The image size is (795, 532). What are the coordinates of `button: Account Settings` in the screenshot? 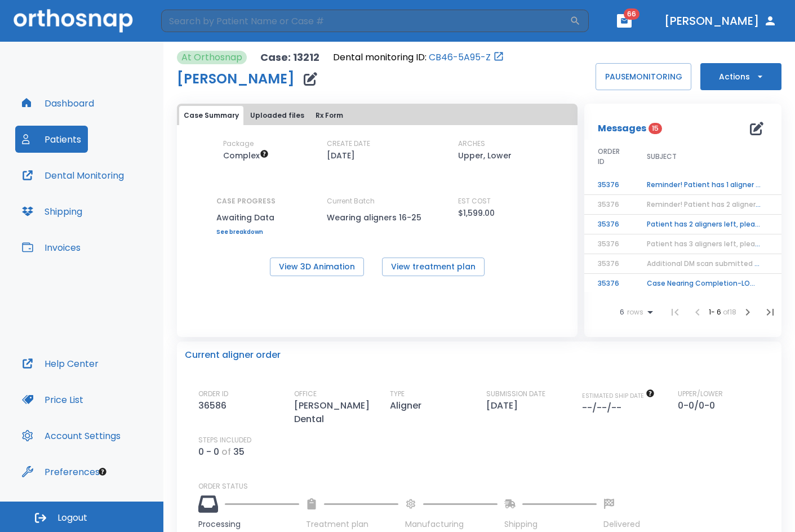 It's located at (71, 435).